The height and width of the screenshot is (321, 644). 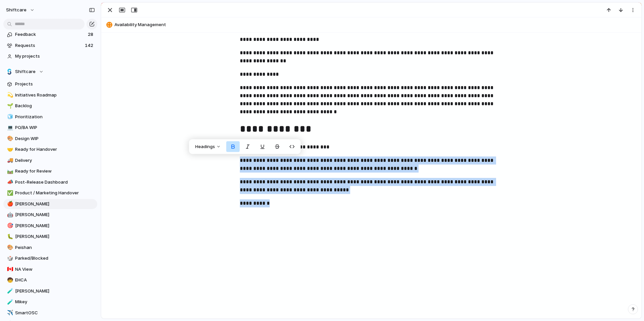 I want to click on span: Parked/Blocked, so click(x=55, y=258).